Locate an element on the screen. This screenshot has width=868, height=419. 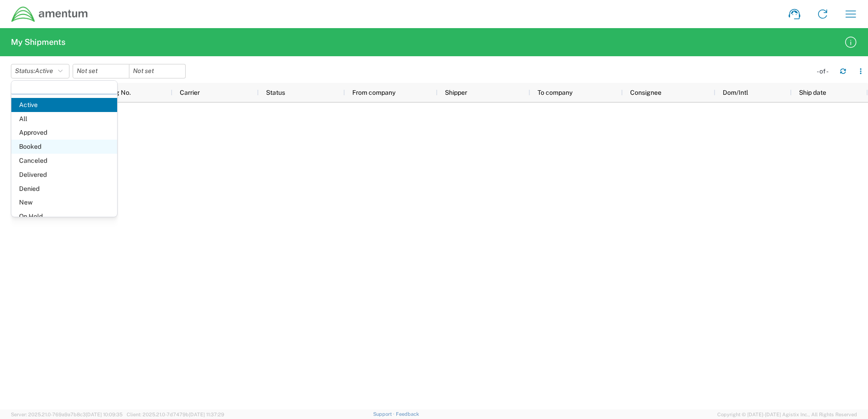
button: Status:Active is located at coordinates (40, 72).